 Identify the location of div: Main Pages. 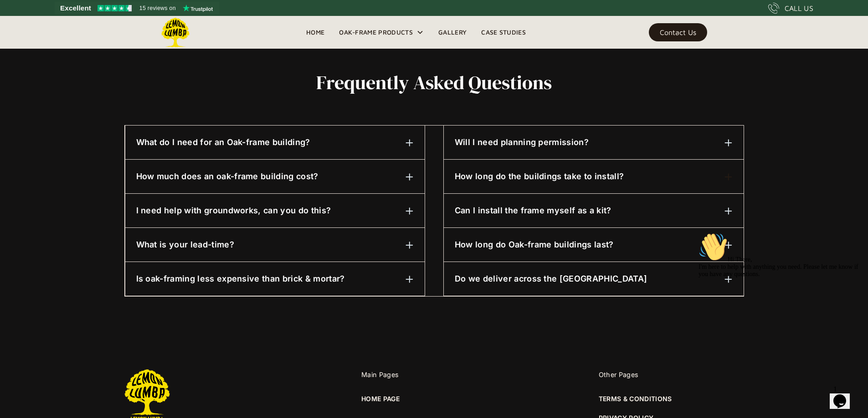
(434, 375).